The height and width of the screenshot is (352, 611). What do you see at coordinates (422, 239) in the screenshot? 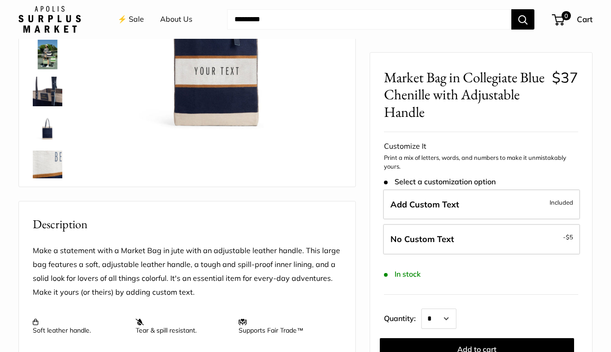
I see `span: No Custom Text` at bounding box center [422, 239].